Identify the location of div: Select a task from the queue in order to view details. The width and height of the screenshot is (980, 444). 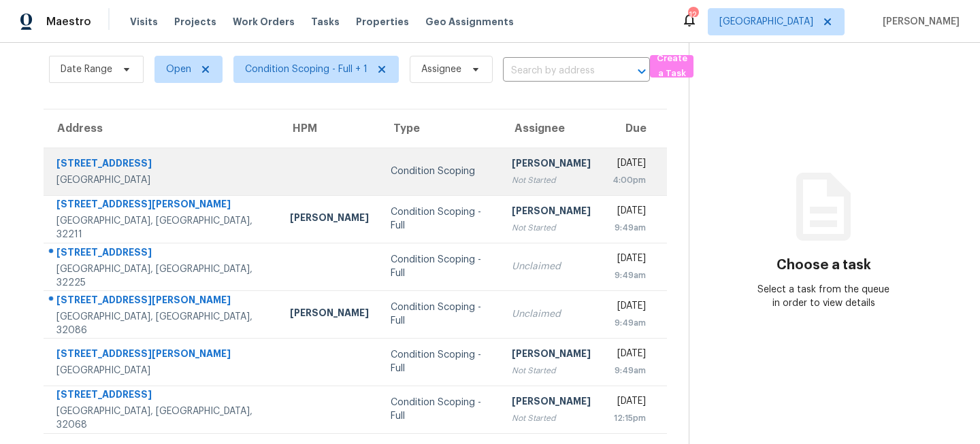
(824, 297).